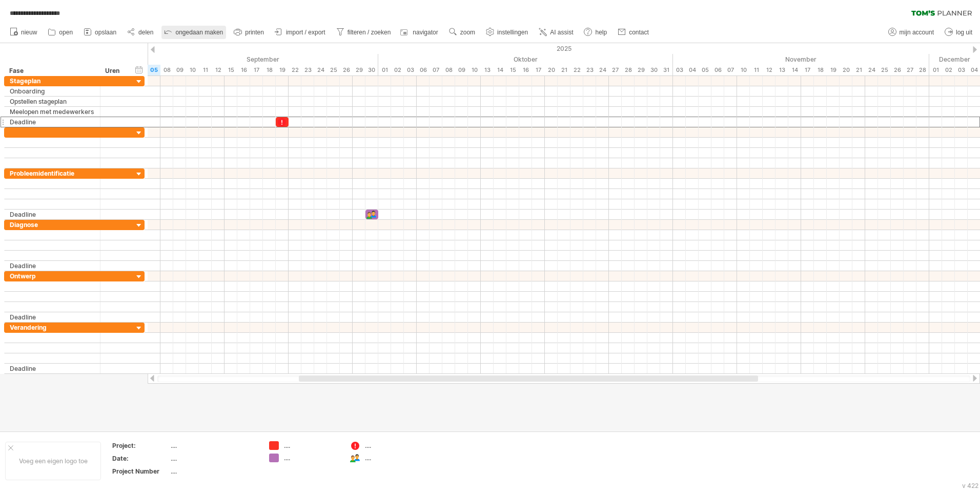  I want to click on div: Stageplan, so click(52, 80).